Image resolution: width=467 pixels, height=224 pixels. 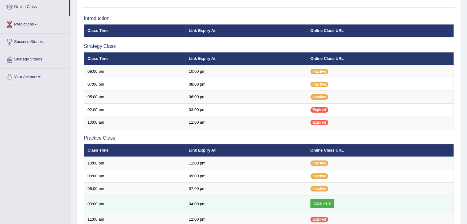 What do you see at coordinates (246, 123) in the screenshot?
I see `td: 11:00 am` at bounding box center [246, 123].